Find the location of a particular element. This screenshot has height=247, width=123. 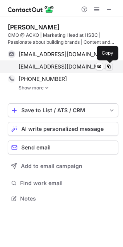

div: CMO @ ACKO | Marketing Head at HSBC | Passionate about building brands | Content and Media Expert... is located at coordinates (63, 39).